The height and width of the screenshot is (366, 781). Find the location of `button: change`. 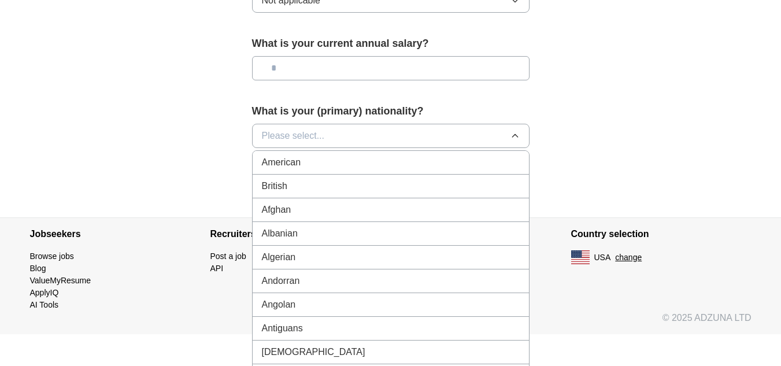

button: change is located at coordinates (628, 257).